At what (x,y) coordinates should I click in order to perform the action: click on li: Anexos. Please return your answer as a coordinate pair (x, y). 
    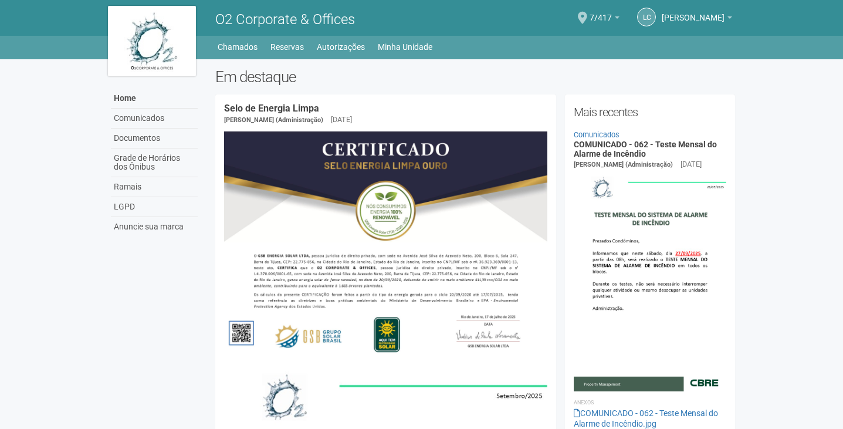
    Looking at the image, I should click on (650, 402).